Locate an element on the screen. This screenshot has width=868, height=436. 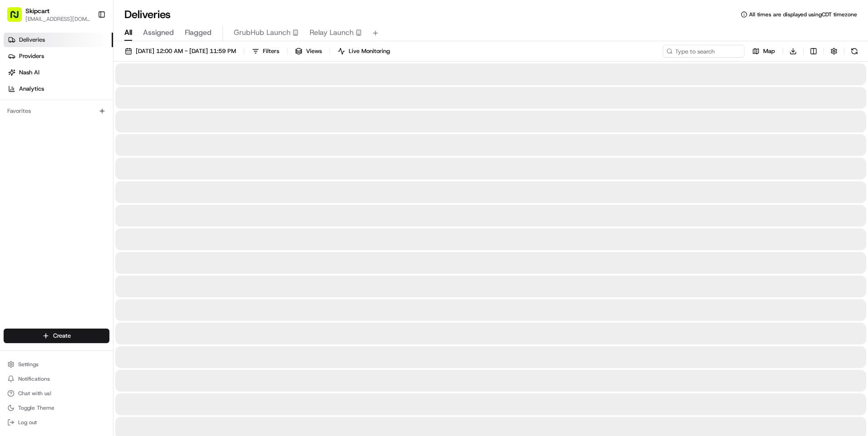
span: Views is located at coordinates (313, 51).